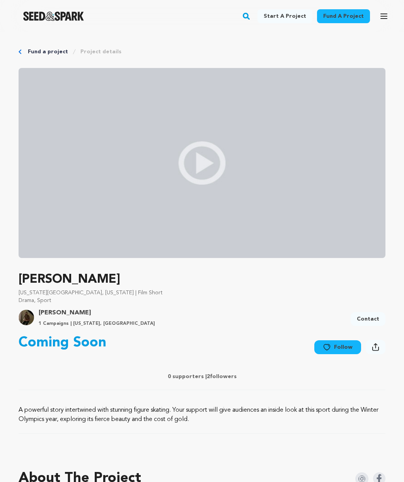 The image size is (404, 482). Describe the element at coordinates (202, 301) in the screenshot. I see `p: Drama, Sport` at that location.